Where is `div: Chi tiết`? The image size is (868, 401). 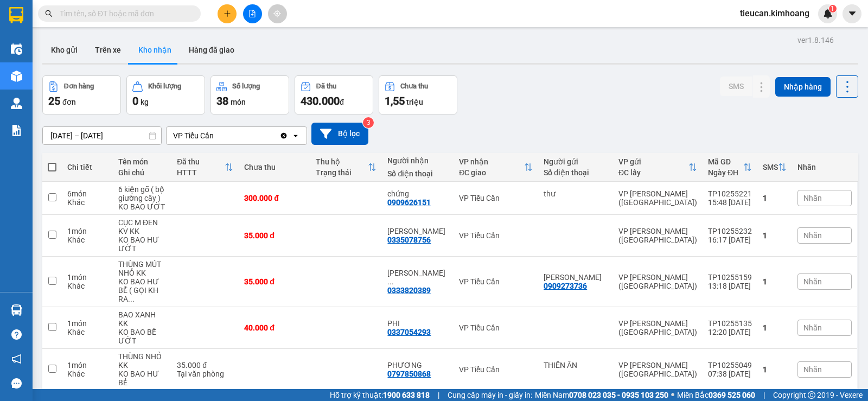 div: Chi tiết is located at coordinates (88, 167).